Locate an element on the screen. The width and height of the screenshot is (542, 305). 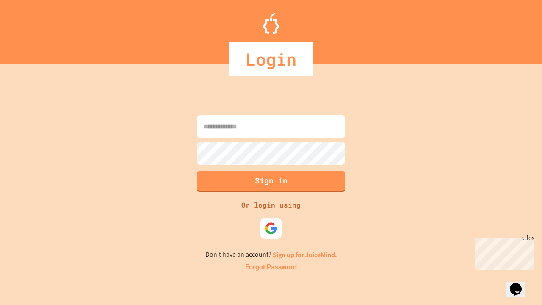
a: Forgot Password is located at coordinates (271, 267).